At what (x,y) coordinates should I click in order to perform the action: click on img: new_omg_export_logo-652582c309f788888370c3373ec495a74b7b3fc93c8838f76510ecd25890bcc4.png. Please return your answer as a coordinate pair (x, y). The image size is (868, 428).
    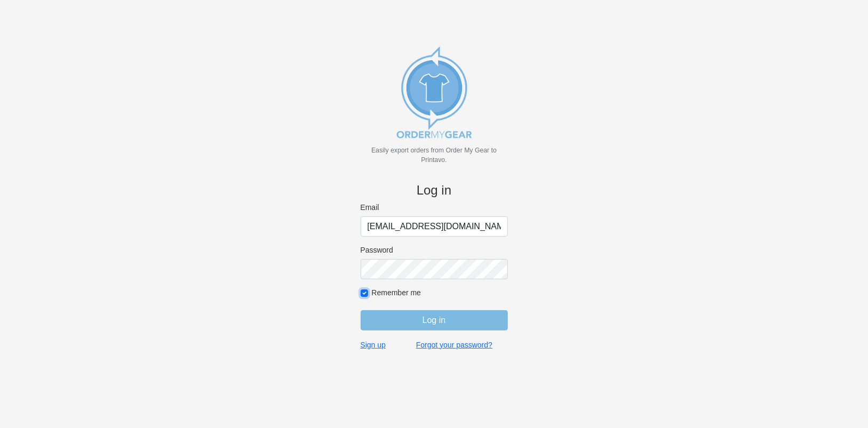
    Looking at the image, I should click on (434, 92).